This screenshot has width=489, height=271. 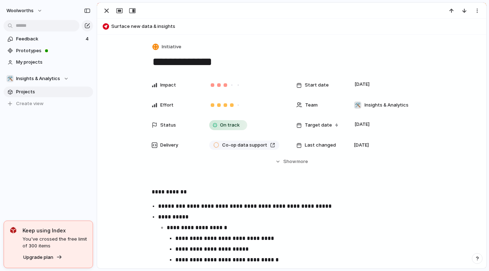 I want to click on span: Feedback, so click(x=50, y=39).